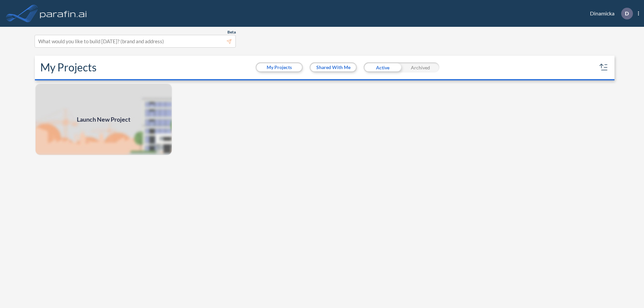  I want to click on div: Active, so click(382, 67).